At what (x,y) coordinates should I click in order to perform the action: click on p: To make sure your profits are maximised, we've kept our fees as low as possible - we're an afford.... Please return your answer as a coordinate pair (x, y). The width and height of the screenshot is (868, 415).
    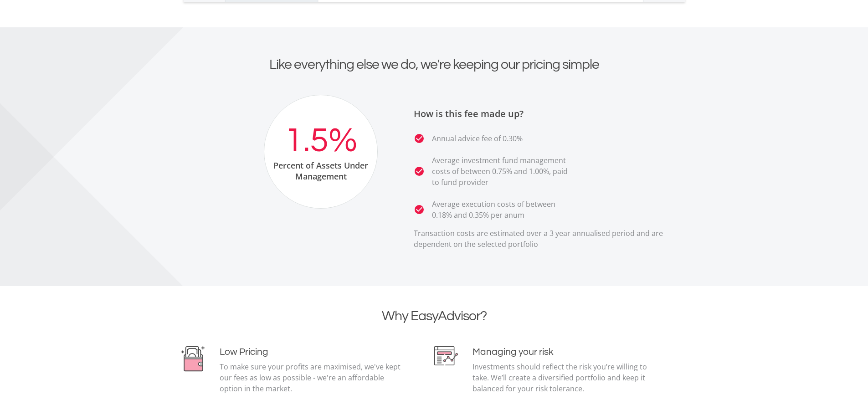
    Looking at the image, I should click on (312, 378).